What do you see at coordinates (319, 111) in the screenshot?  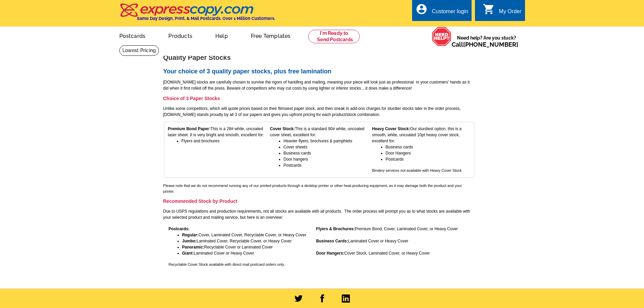 I see `p: Unlike some competitors, which will quote prices based on their flimsiest paper stock, and then s...` at bounding box center [319, 111].